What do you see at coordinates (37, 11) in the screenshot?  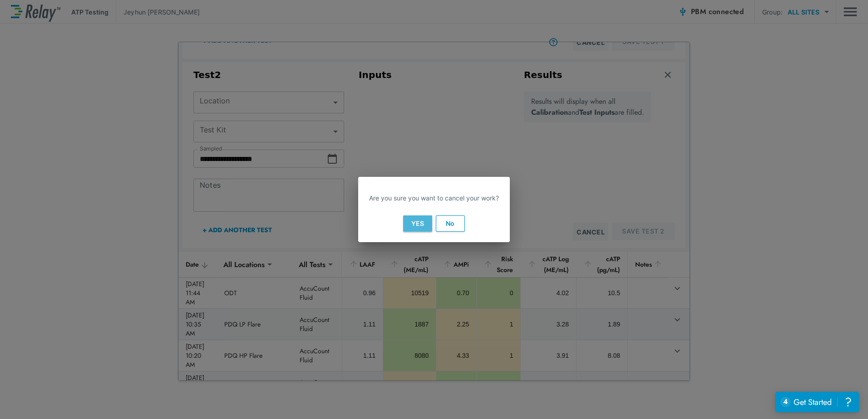 I see `div: Get Started` at bounding box center [37, 11].